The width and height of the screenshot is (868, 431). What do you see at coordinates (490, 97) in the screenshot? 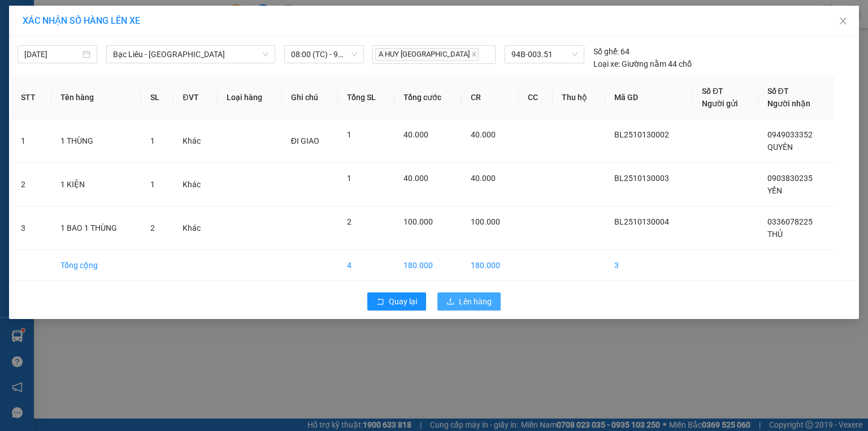
I see `th: CR` at bounding box center [490, 97].